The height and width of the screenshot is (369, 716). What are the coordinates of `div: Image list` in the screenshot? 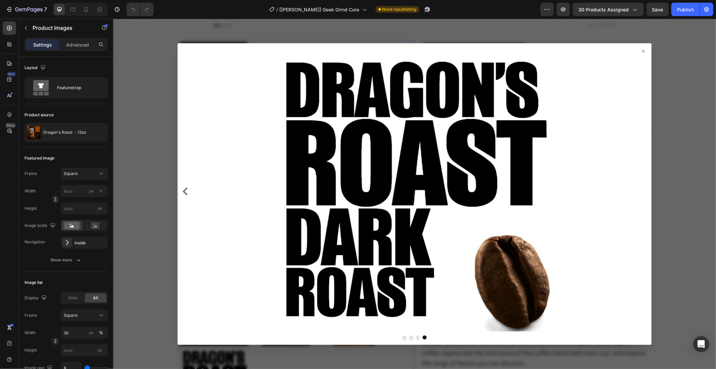 It's located at (34, 283).